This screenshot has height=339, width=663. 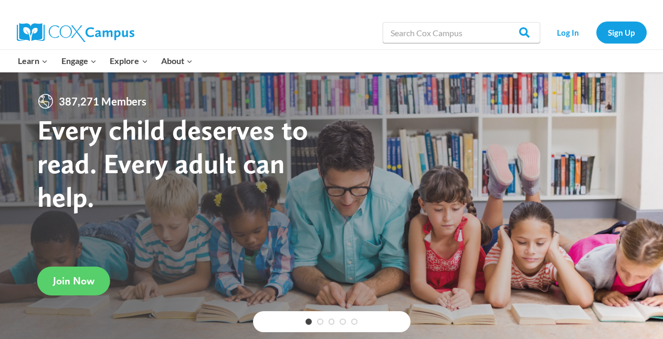 What do you see at coordinates (76, 33) in the screenshot?
I see `img: Cox Campus` at bounding box center [76, 33].